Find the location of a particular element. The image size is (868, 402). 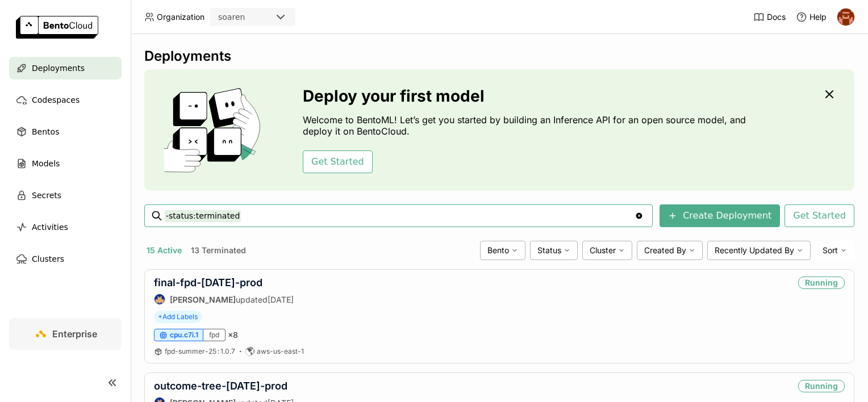

div: fpd is located at coordinates (214, 335).